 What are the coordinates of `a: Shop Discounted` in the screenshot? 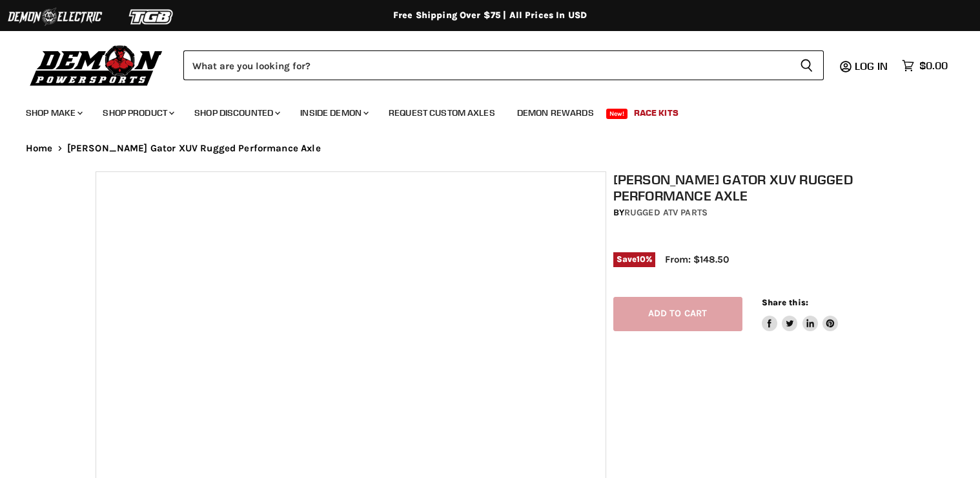 It's located at (237, 112).